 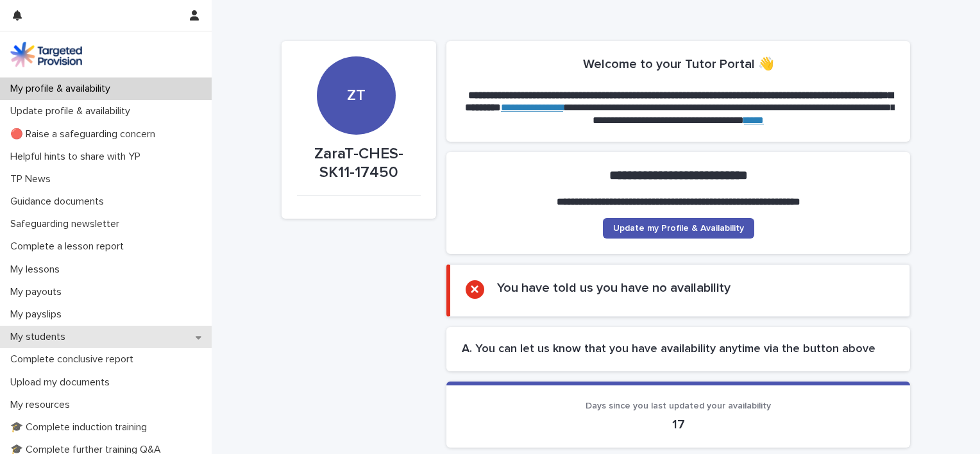 I want to click on span: Update my Profile & Availability, so click(x=678, y=228).